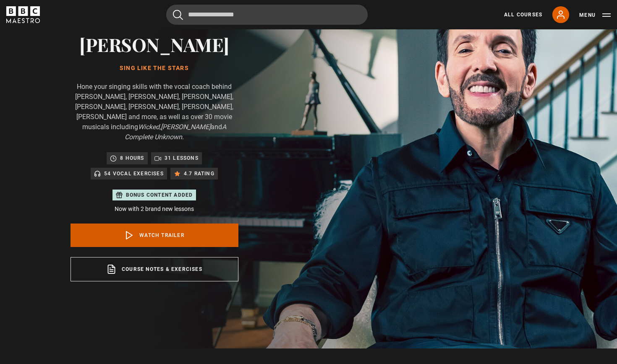  I want to click on p: 54 Vocal Exercises, so click(134, 174).